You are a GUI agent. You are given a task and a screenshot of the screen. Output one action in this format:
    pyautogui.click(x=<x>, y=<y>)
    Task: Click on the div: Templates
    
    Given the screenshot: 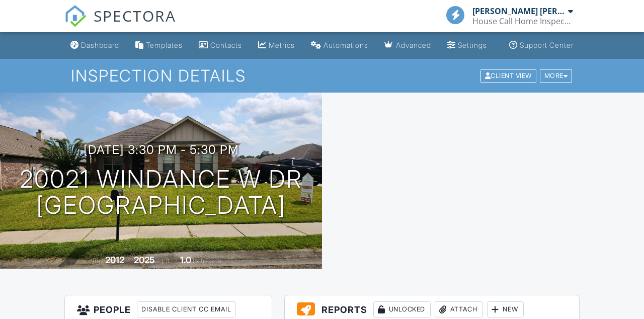 What is the action you would take?
    pyautogui.click(x=164, y=45)
    